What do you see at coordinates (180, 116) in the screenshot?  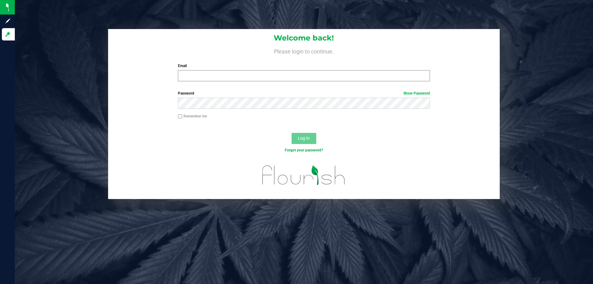 I see `input: Remember me` at bounding box center [180, 116].